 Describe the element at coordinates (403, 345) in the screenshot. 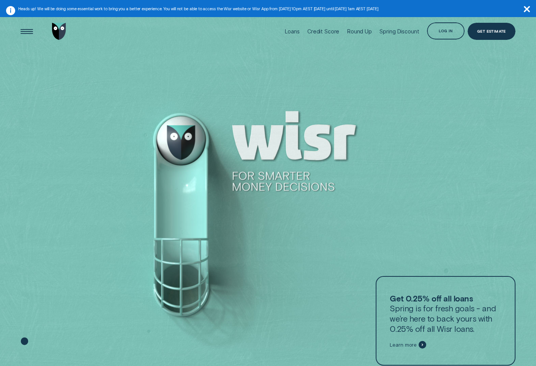

I see `span: Learn more` at that location.